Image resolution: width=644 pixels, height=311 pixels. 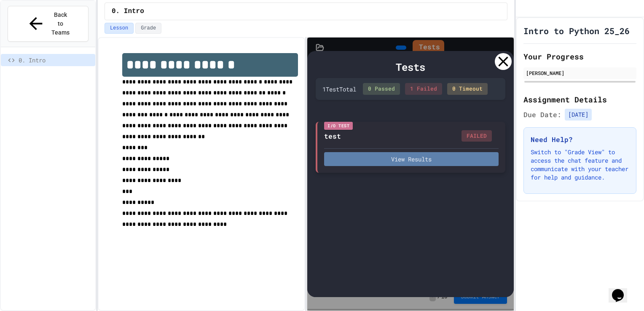 What do you see at coordinates (149, 28) in the screenshot?
I see `button: Grade` at bounding box center [149, 28].